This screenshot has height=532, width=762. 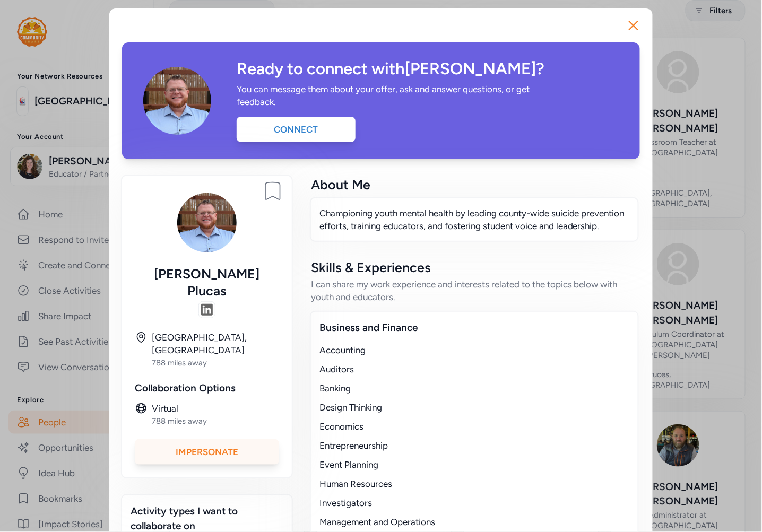 I want to click on div: Virtual, so click(x=215, y=408).